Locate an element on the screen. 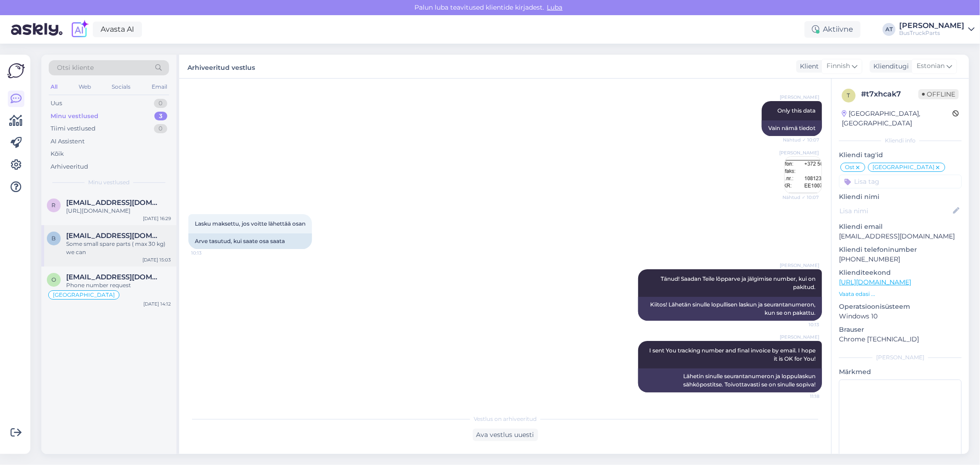 Image resolution: width=980 pixels, height=465 pixels. img: Attachment is located at coordinates (803, 175).